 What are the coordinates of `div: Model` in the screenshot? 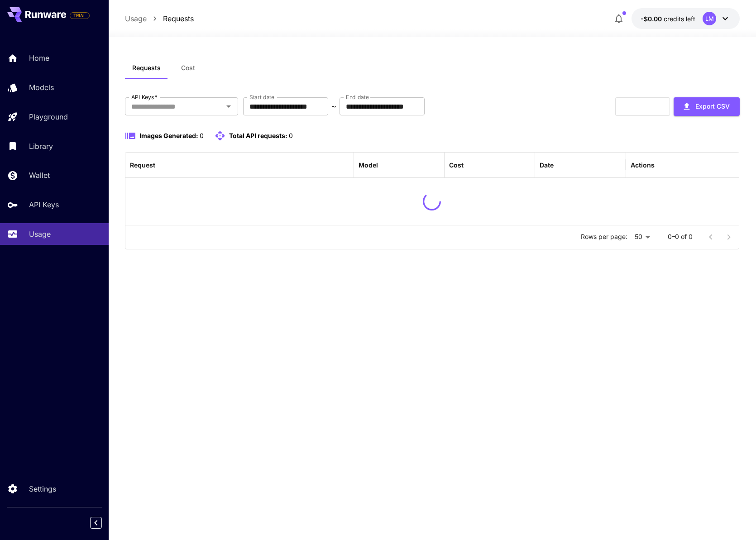 It's located at (368, 165).